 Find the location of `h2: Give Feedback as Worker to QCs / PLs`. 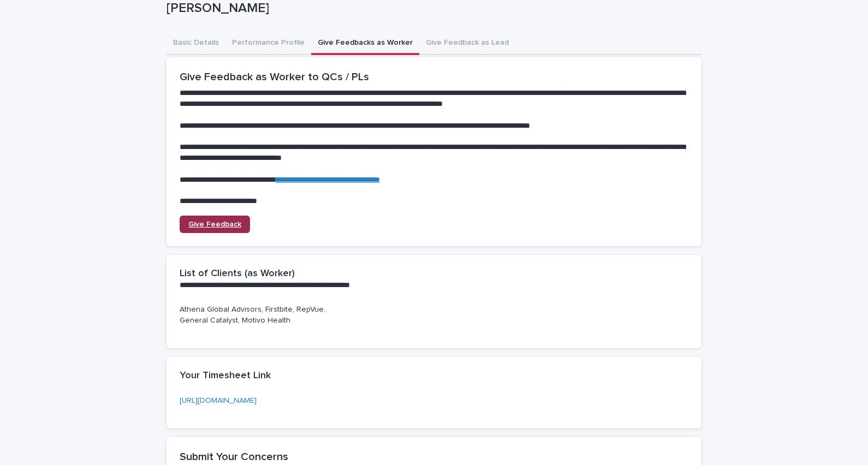

h2: Give Feedback as Worker to QCs / PLs is located at coordinates (434, 77).